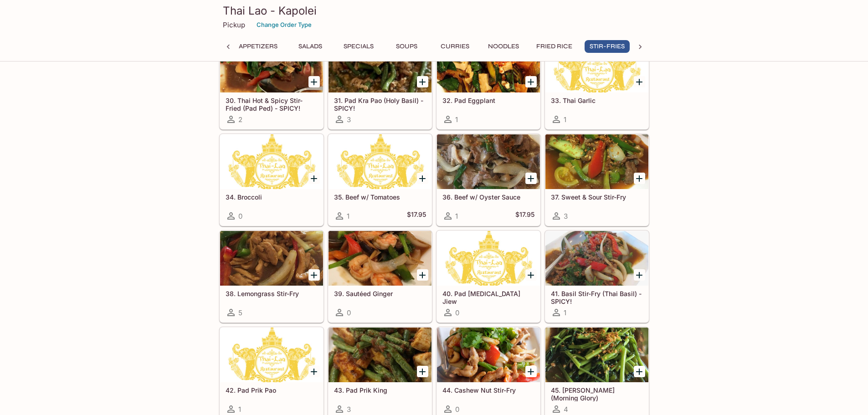  What do you see at coordinates (358, 47) in the screenshot?
I see `button: Specials` at bounding box center [358, 47].